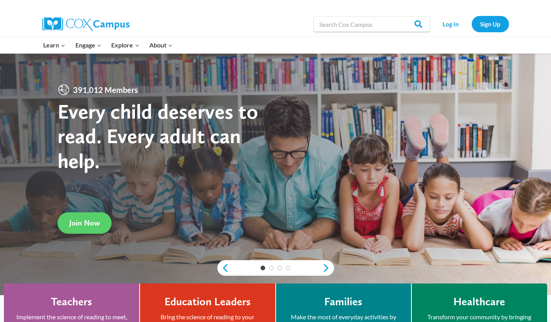  I want to click on strong: Every child deserves to read. Every adult can help., so click(158, 136).